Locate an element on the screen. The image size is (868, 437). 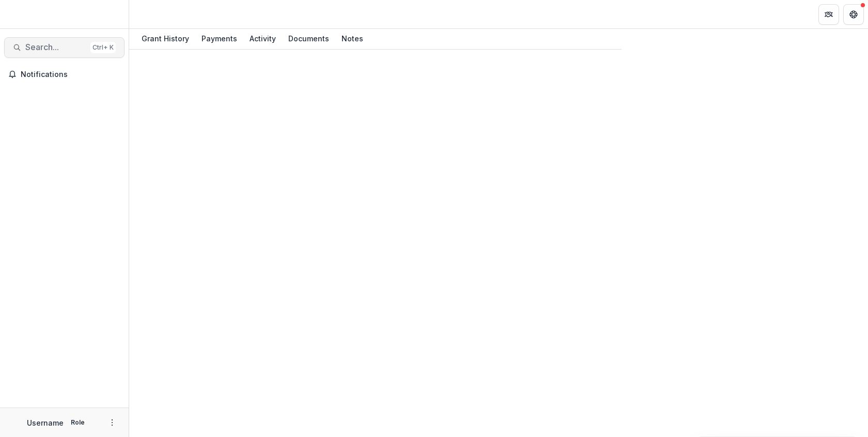
a: Activity is located at coordinates (262, 39).